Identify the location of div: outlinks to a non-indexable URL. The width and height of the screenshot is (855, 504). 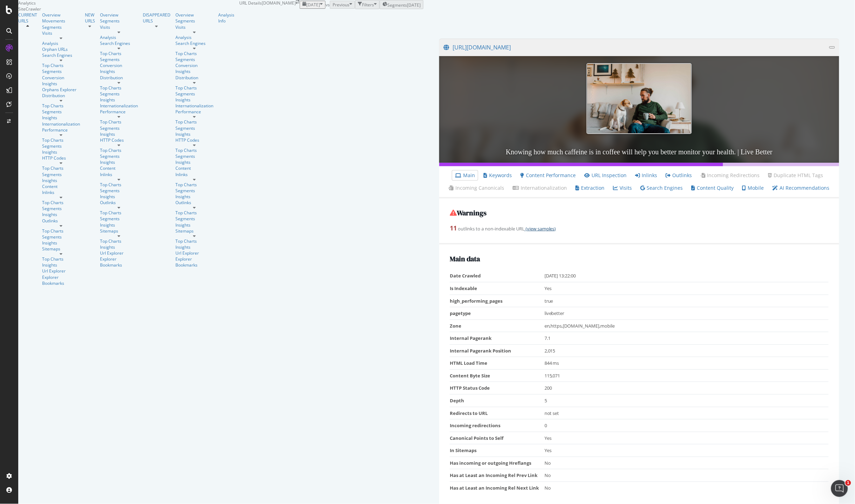
(639, 228).